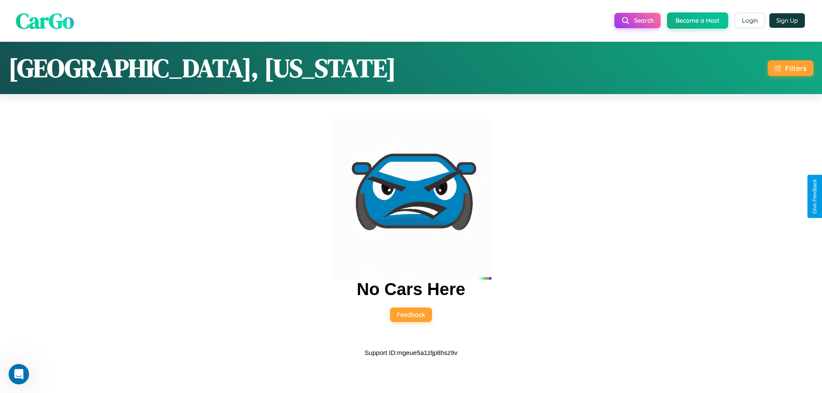 This screenshot has width=822, height=393. What do you see at coordinates (787, 21) in the screenshot?
I see `button: Sign Up` at bounding box center [787, 21].